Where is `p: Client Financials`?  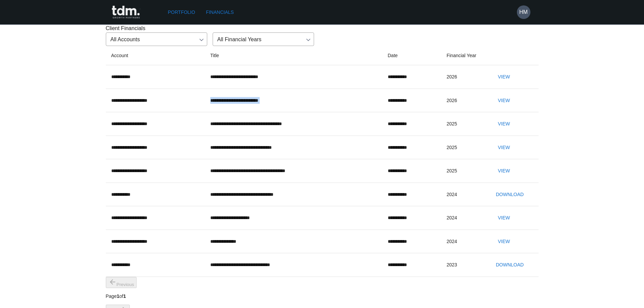 p: Client Financials is located at coordinates (322, 28).